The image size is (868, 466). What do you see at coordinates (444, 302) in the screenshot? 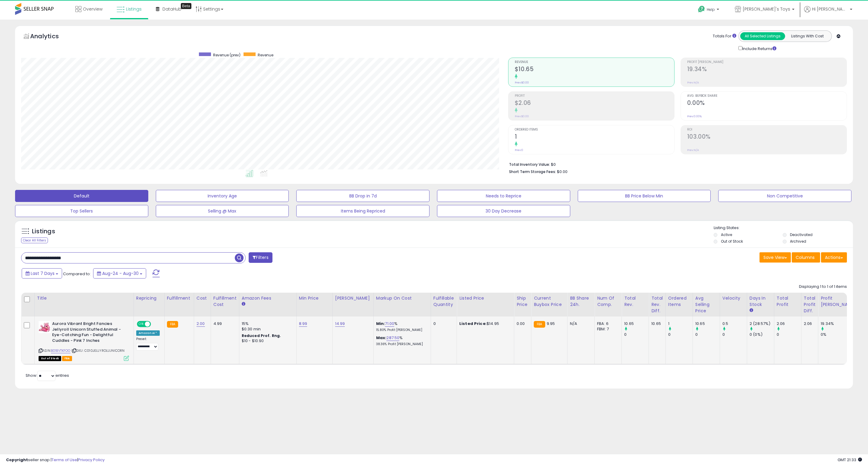
I see `div: Fulfillable Quantity` at bounding box center [444, 302].